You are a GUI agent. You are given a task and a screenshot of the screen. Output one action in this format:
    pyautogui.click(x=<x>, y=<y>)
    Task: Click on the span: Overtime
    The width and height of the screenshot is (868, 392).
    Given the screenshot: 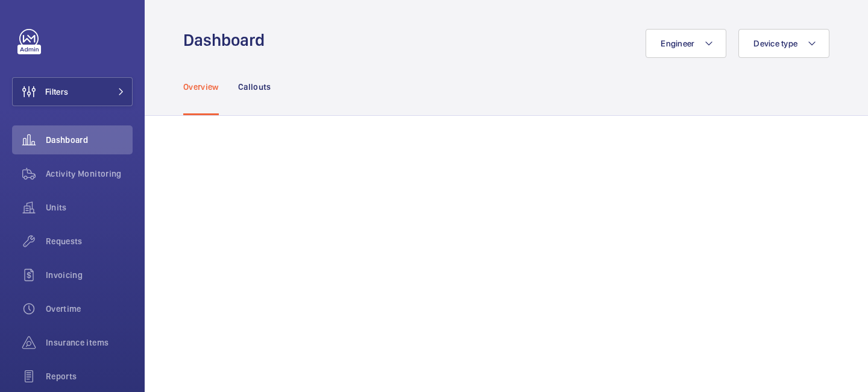 What is the action you would take?
    pyautogui.click(x=89, y=308)
    